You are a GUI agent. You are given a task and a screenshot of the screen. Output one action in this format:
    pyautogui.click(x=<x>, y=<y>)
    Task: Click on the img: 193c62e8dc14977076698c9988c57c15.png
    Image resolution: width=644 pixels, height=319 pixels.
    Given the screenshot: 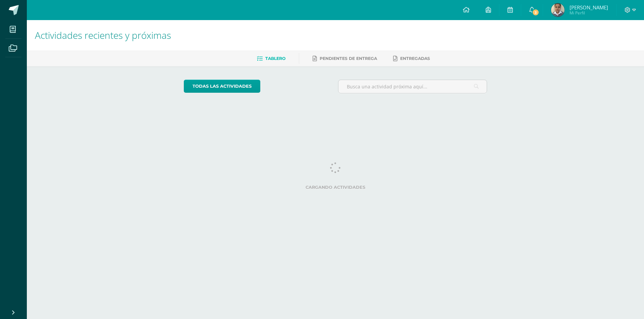 What is the action you would take?
    pyautogui.click(x=557, y=10)
    